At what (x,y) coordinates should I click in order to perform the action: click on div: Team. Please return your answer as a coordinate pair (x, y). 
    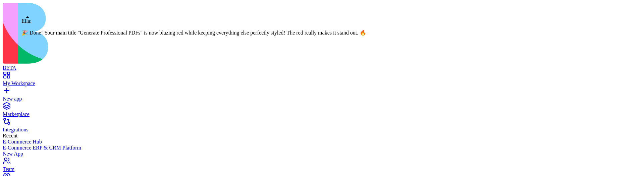
    Looking at the image, I should click on (322, 169).